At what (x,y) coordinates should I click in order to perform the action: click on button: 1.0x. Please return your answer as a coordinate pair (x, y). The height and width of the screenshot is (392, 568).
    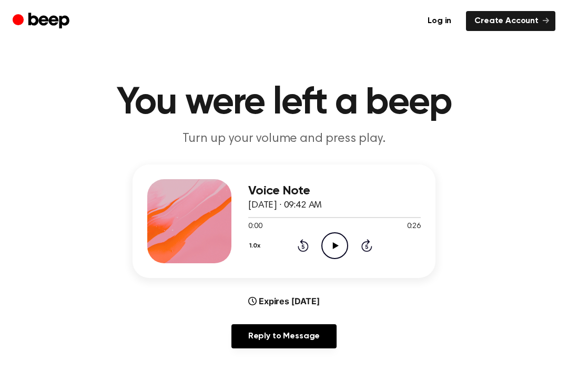
    Looking at the image, I should click on (256, 246).